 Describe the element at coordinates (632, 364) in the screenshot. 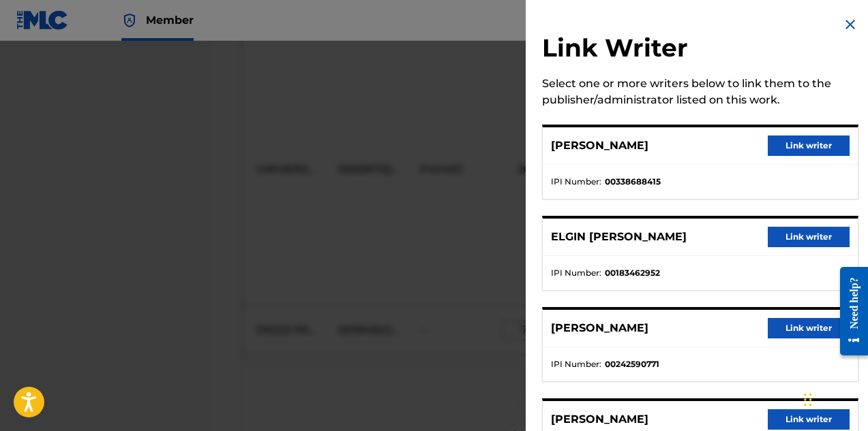

I see `strong: 00242590771` at that location.